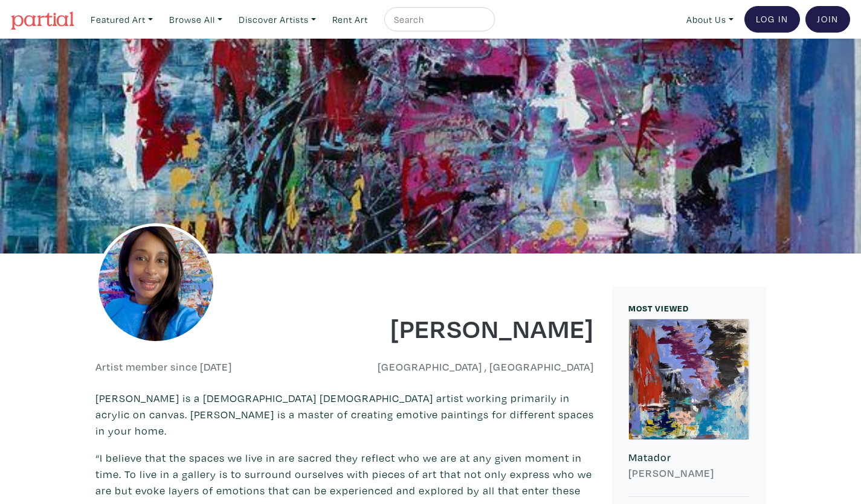 Image resolution: width=861 pixels, height=504 pixels. I want to click on a: Browse All, so click(195, 19).